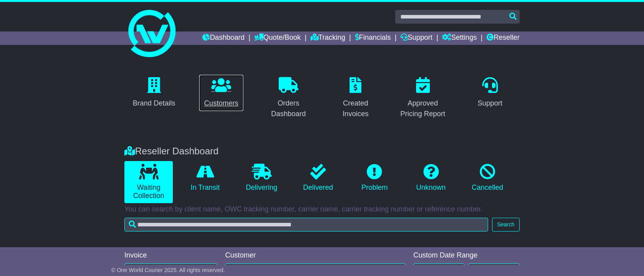 The width and height of the screenshot is (644, 276). What do you see at coordinates (466, 255) in the screenshot?
I see `div: Custom Date Range` at bounding box center [466, 255].